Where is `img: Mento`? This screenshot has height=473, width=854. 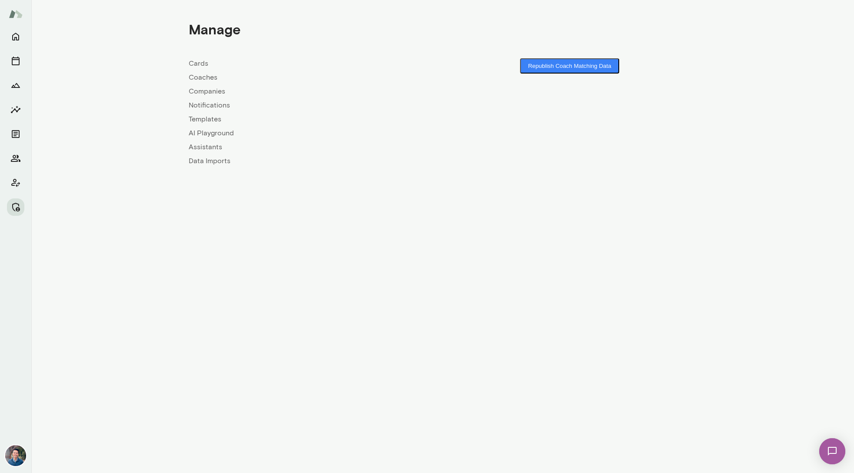
img: Mento is located at coordinates (16, 14).